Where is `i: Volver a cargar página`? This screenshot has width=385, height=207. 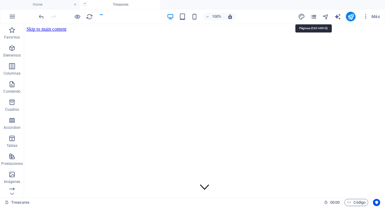 i: Volver a cargar página is located at coordinates (89, 17).